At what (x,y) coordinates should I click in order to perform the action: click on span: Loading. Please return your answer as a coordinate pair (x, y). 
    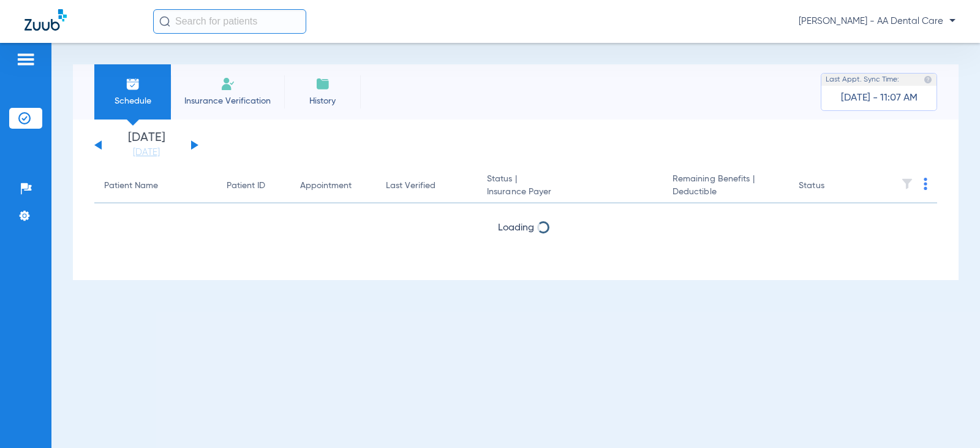
    Looking at the image, I should click on (516, 228).